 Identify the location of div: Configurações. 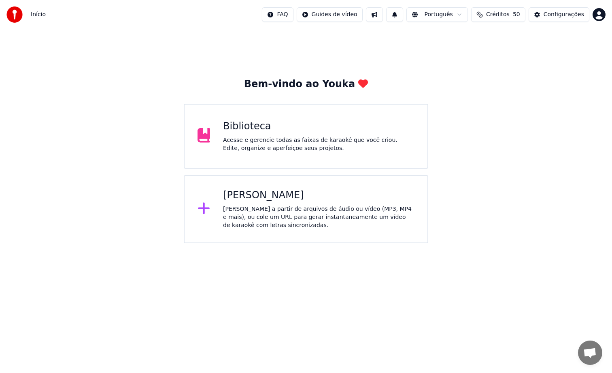
(564, 15).